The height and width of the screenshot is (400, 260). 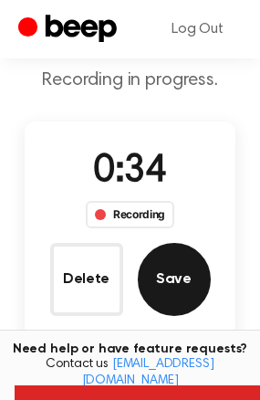 What do you see at coordinates (175, 280) in the screenshot?
I see `button: Save Audio Record` at bounding box center [175, 280].